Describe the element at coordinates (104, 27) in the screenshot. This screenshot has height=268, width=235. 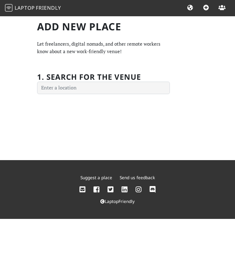
I see `h1: Add new Place` at that location.